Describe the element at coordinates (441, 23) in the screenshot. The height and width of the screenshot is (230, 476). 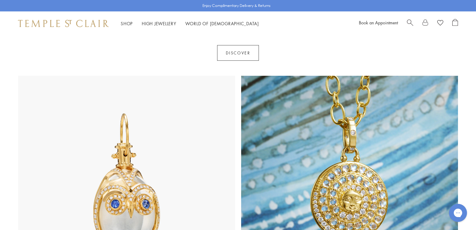
I see `a: View Wishlist` at that location.